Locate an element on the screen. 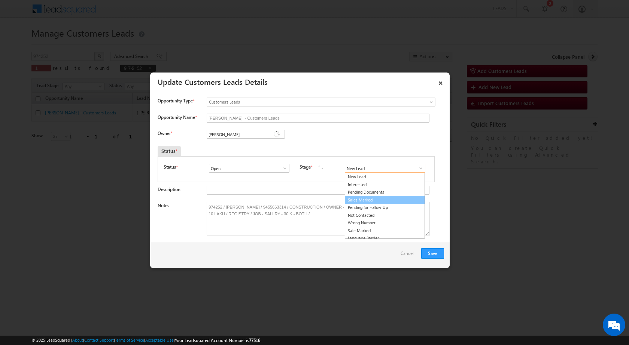 Image resolution: width=629 pixels, height=345 pixels. span: Customers Leads is located at coordinates (306, 102).